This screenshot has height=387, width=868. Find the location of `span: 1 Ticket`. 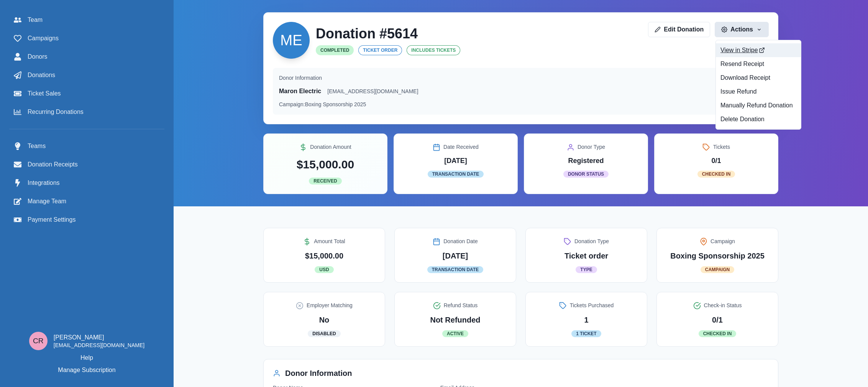

span: 1 Ticket is located at coordinates (586, 334).